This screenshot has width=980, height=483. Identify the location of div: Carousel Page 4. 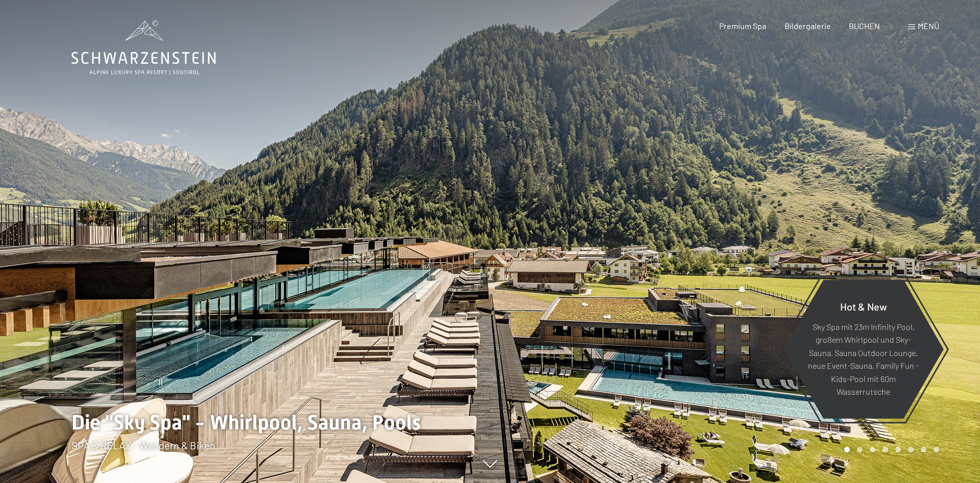
(885, 449).